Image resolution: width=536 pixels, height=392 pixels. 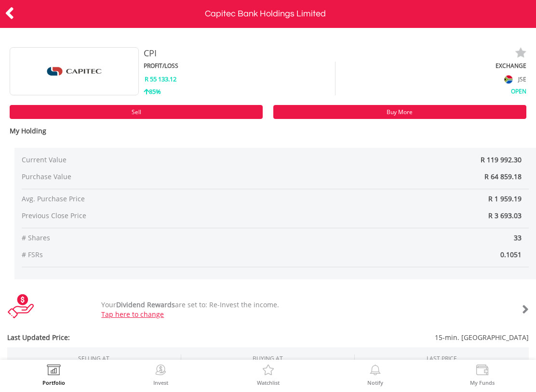 I want to click on span: R 3 693.03, so click(x=504, y=215).